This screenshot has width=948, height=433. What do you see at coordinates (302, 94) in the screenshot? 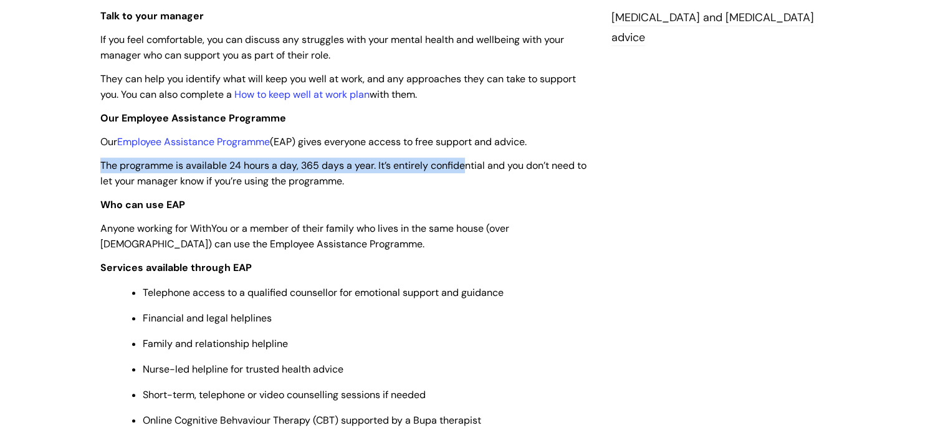
I see `a: How to keep well at work plan` at bounding box center [302, 94].